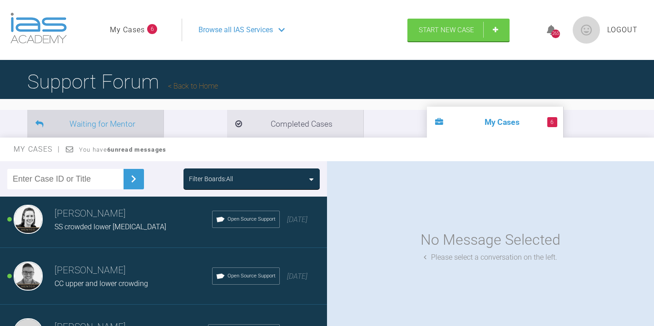  What do you see at coordinates (495, 122) in the screenshot?
I see `li: My Cases` at bounding box center [495, 122].